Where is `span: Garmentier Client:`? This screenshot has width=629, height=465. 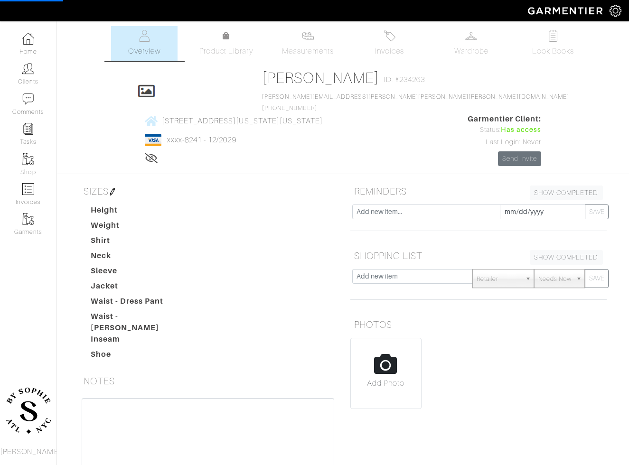 span: Garmentier Client: is located at coordinates (505, 119).